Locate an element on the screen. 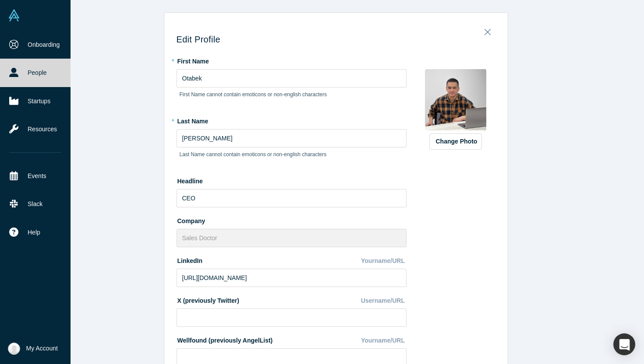 The width and height of the screenshot is (644, 364). button: My Account is located at coordinates (33, 349).